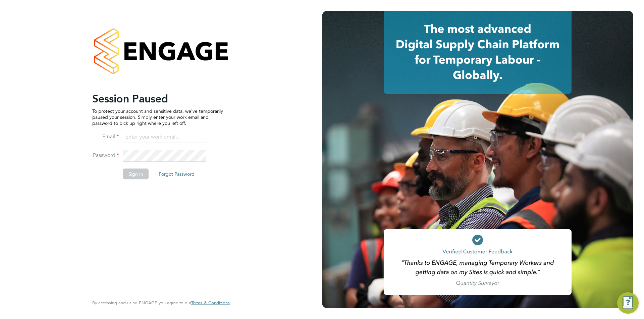 The image size is (644, 319). Describe the element at coordinates (164, 137) in the screenshot. I see `input: Enter your work email...` at that location.